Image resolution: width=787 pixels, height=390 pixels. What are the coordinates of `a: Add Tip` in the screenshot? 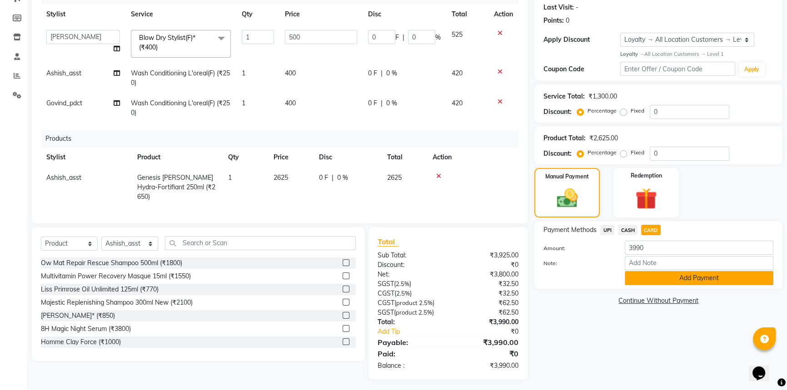 It's located at (416, 332).